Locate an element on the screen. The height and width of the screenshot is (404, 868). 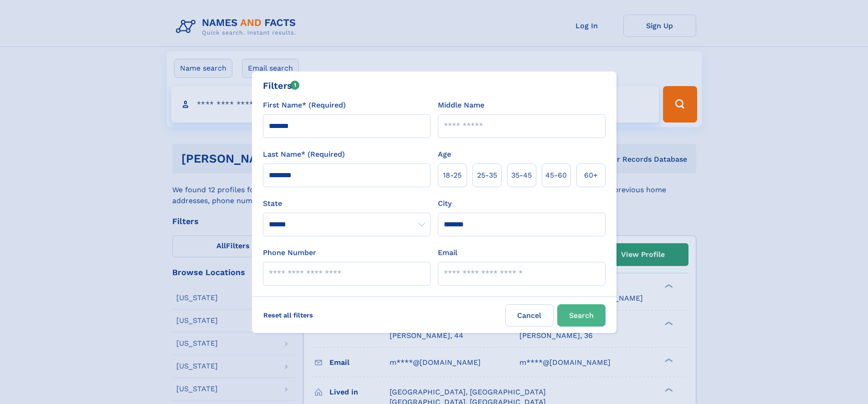
button: Search is located at coordinates (581, 315).